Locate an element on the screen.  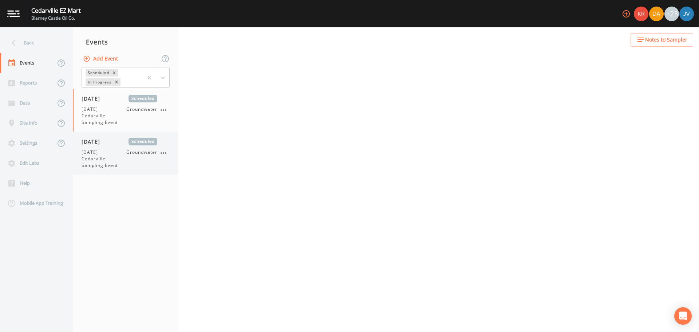
button: Notes to Sampler is located at coordinates (662, 40).